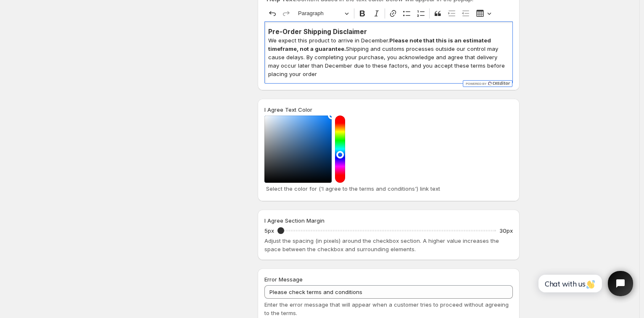 This screenshot has width=644, height=318. What do you see at coordinates (388, 52) in the screenshot?
I see `div: Editor editing area: main. Press Alt+0 for help.` at bounding box center [388, 52].